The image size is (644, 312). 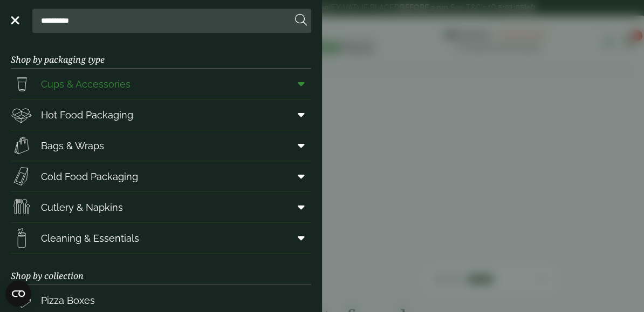 I want to click on span: Cold Food Packaging, so click(x=90, y=176).